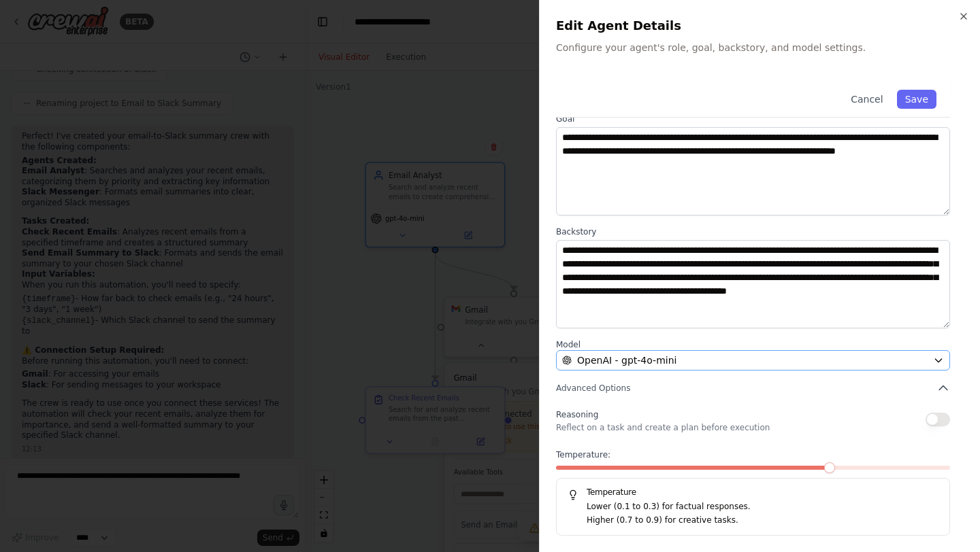 The width and height of the screenshot is (980, 552). I want to click on span: OpenAI - gpt-4o-mini, so click(627, 361).